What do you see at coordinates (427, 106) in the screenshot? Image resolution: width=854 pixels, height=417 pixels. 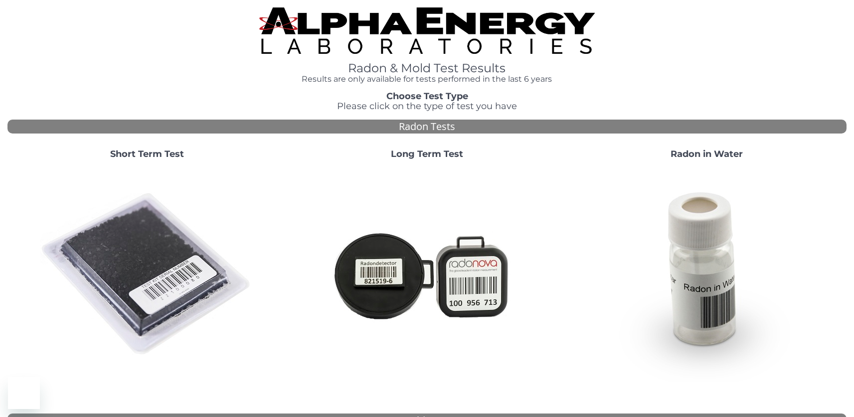 I see `span: Please click on the type of test you have` at bounding box center [427, 106].